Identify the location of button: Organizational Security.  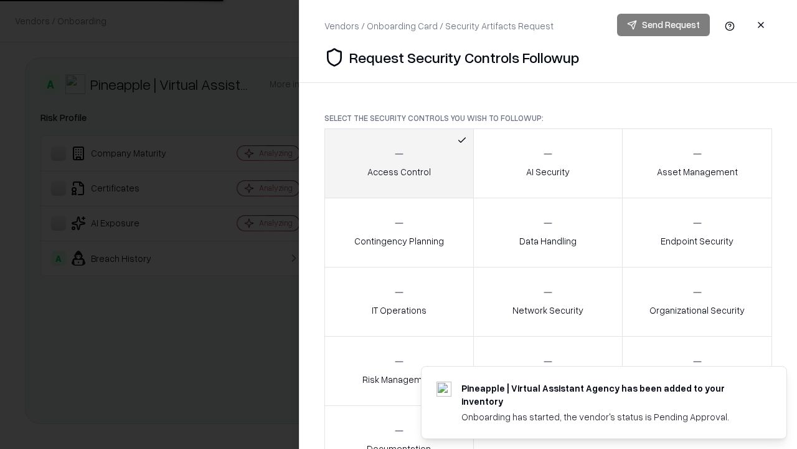
(697, 302).